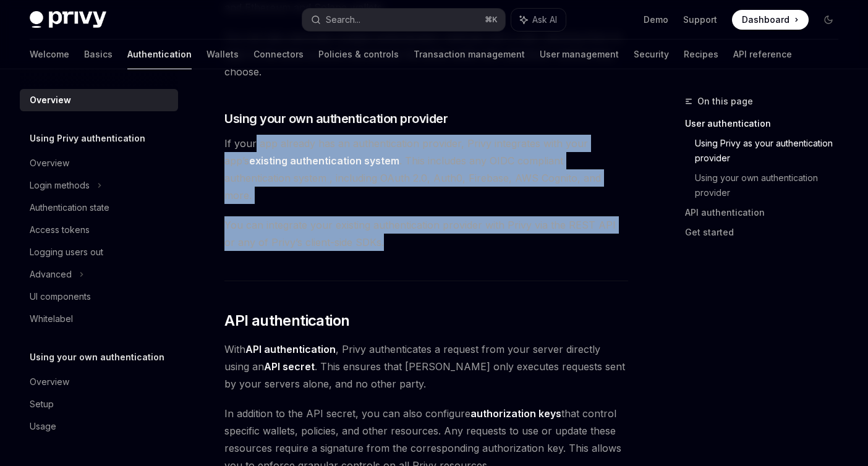 The width and height of the screenshot is (868, 466). I want to click on a: API authentication, so click(766, 213).